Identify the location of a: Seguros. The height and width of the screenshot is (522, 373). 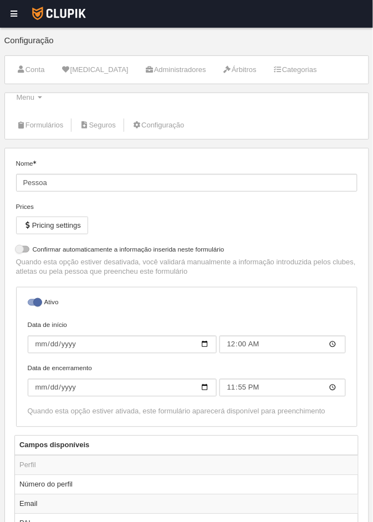
(98, 125).